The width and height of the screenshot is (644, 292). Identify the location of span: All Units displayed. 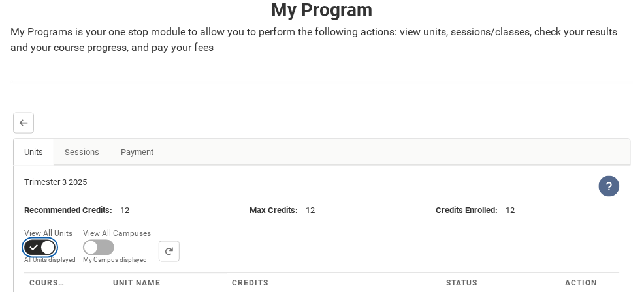
(51, 261).